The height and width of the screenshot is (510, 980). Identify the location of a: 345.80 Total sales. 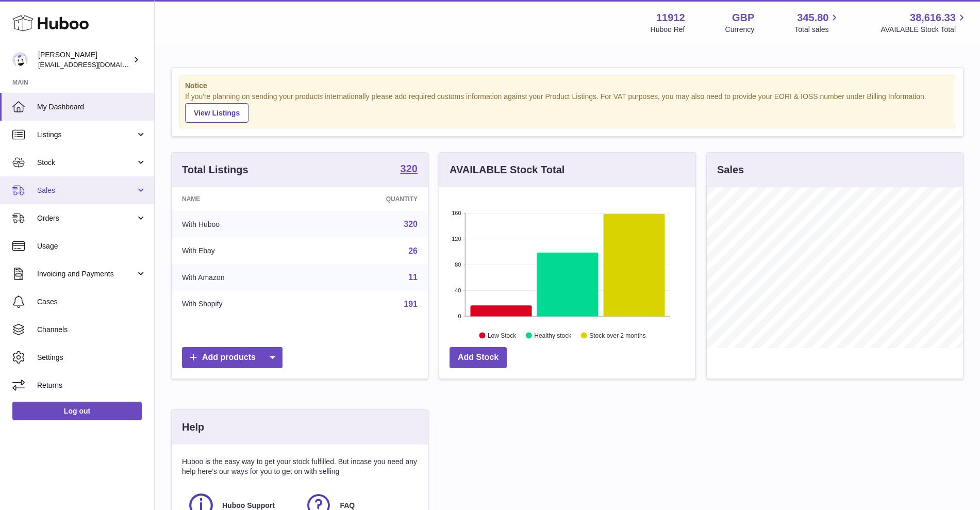
(817, 23).